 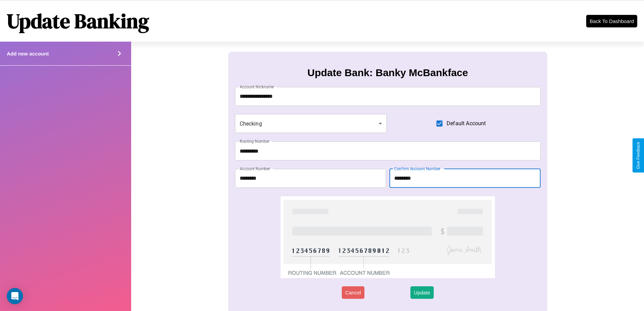 I want to click on h3: Update Bank: Banky McBankface, so click(x=387, y=73).